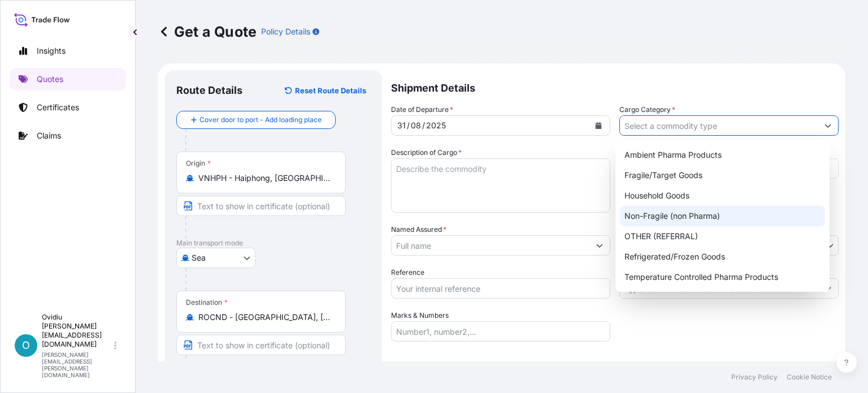  I want to click on span: Sea, so click(198, 258).